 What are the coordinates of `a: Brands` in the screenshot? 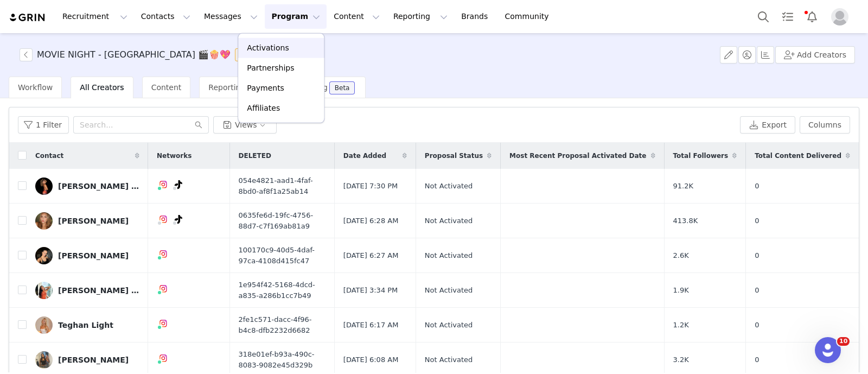 It's located at (476, 17).